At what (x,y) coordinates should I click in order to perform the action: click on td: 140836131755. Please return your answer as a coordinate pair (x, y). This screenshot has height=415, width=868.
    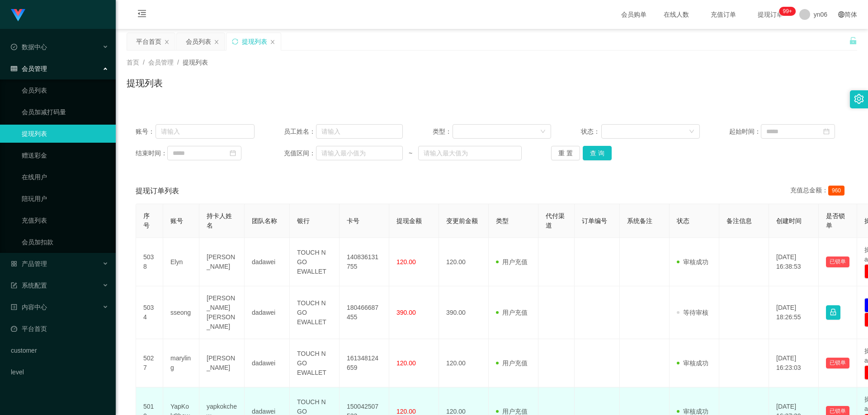
    Looking at the image, I should click on (364, 262).